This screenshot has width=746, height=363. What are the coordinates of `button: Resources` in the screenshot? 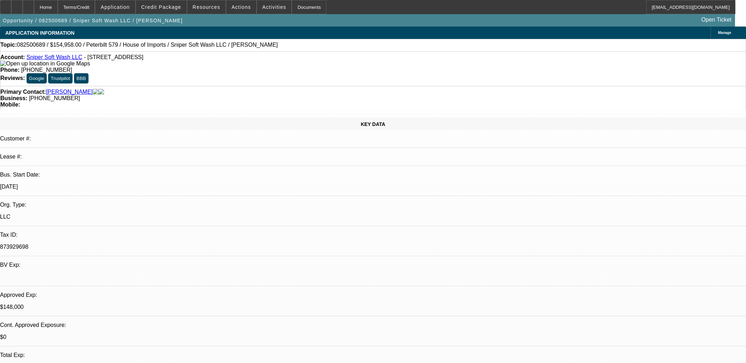 It's located at (206, 7).